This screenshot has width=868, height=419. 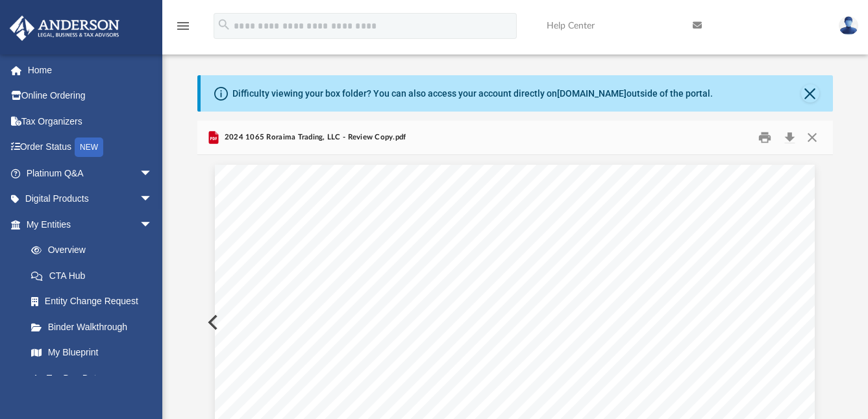 What do you see at coordinates (790, 137) in the screenshot?
I see `button: Download` at bounding box center [790, 137].